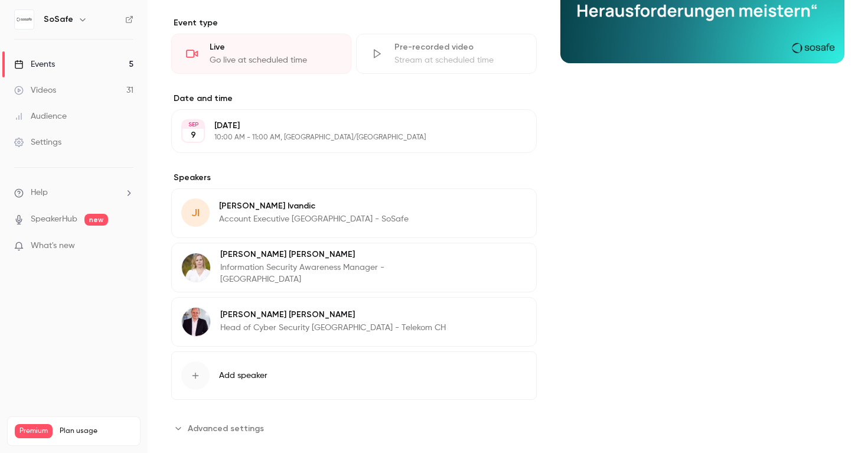 The height and width of the screenshot is (453, 868). Describe the element at coordinates (195, 213) in the screenshot. I see `span: JI` at that location.